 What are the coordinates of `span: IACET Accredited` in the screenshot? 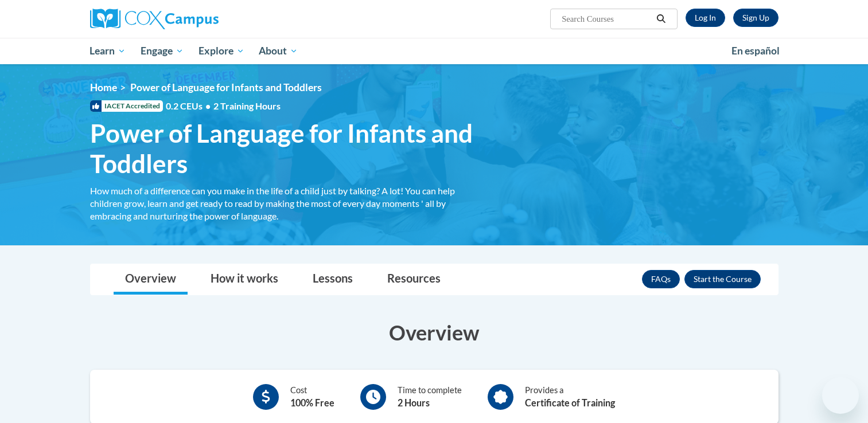 It's located at (126, 106).